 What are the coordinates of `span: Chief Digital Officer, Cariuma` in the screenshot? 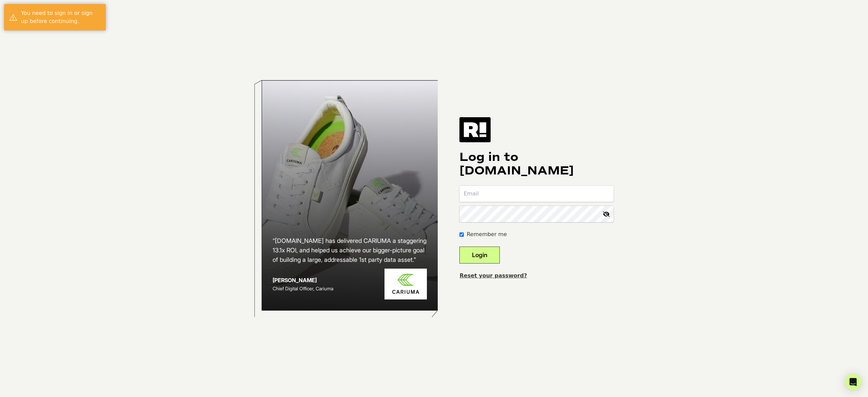 It's located at (303, 288).